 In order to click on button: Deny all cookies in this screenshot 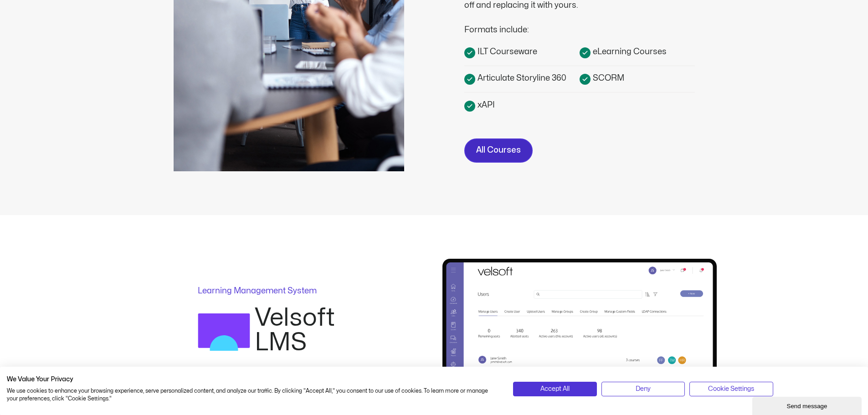, I will do `click(643, 389)`.